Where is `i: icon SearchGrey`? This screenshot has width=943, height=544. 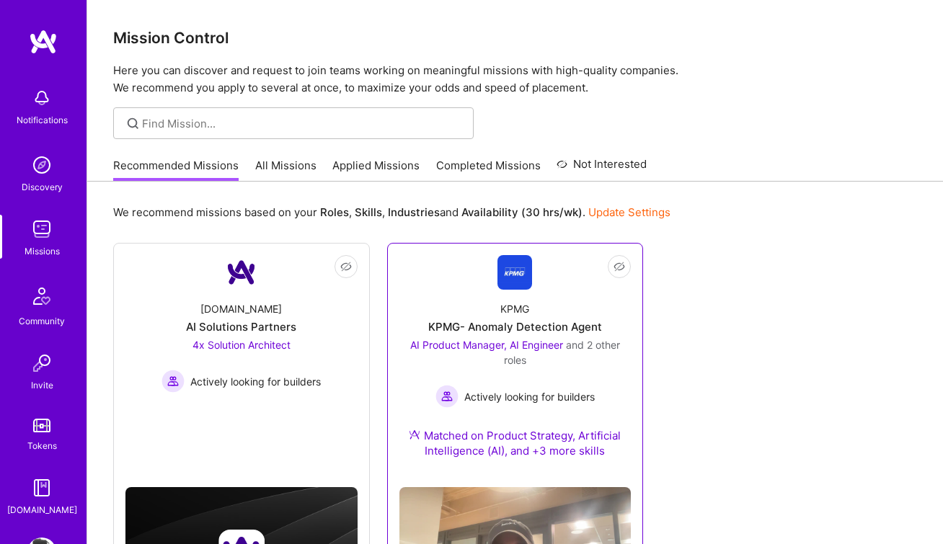 i: icon SearchGrey is located at coordinates (133, 123).